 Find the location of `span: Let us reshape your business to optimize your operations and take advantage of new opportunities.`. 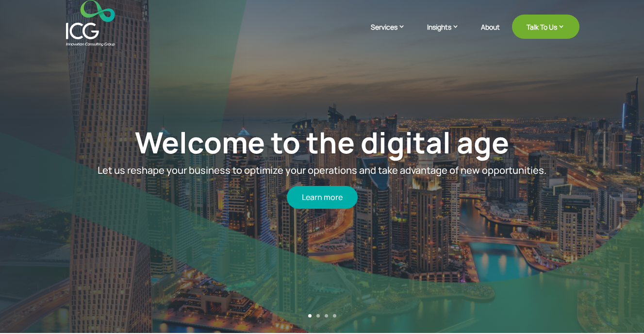

span: Let us reshape your business to optimize your operations and take advantage of new opportunities. is located at coordinates (322, 170).